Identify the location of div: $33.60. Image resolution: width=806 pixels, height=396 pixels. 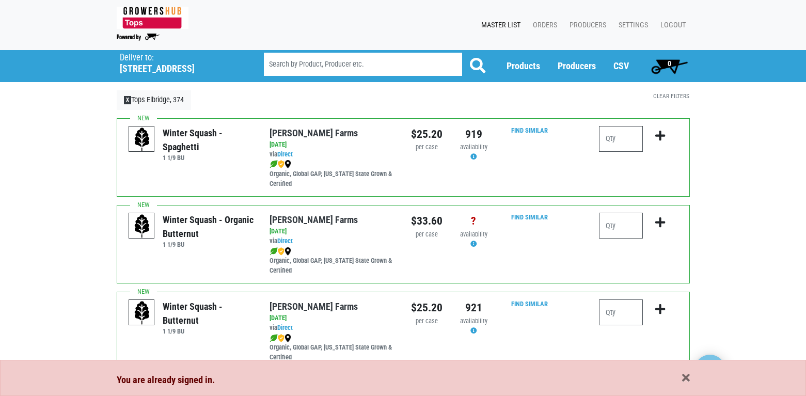
(427, 221).